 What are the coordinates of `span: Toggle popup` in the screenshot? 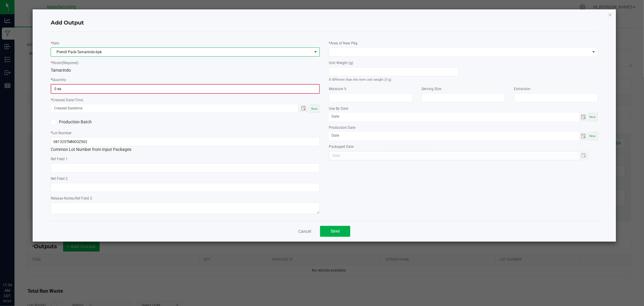 It's located at (304, 108).